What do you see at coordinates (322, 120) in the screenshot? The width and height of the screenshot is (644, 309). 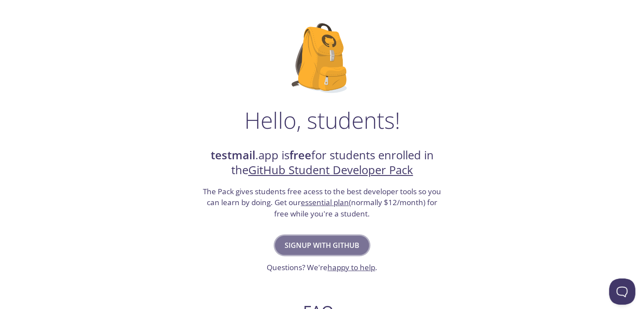 I see `h1: Hello, students!` at bounding box center [322, 120].